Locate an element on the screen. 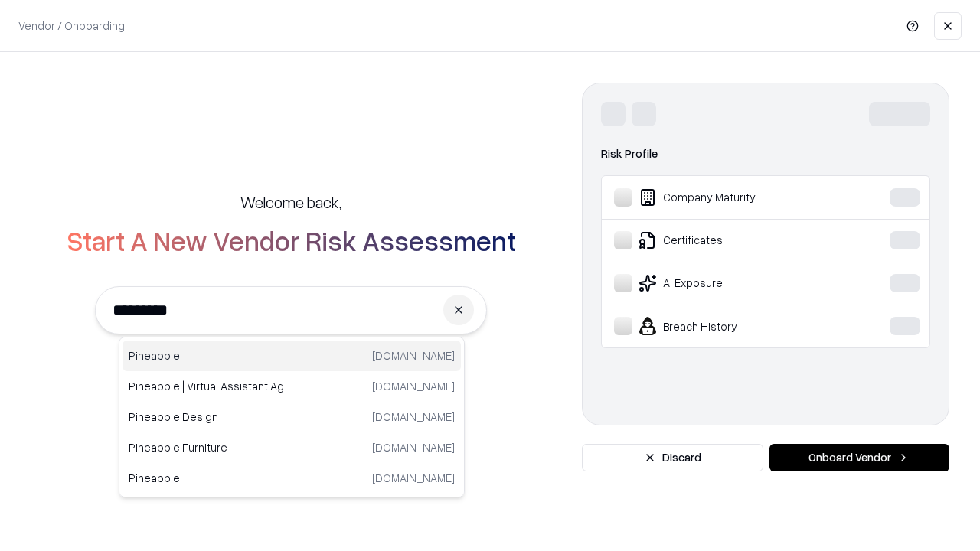 This screenshot has width=980, height=551. h5: Welcome back, is located at coordinates (291, 202).